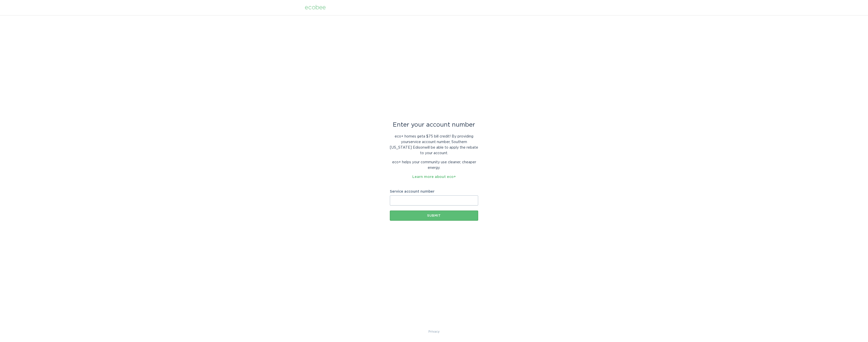 Image resolution: width=868 pixels, height=342 pixels. I want to click on a: Learn more about eco+, so click(434, 177).